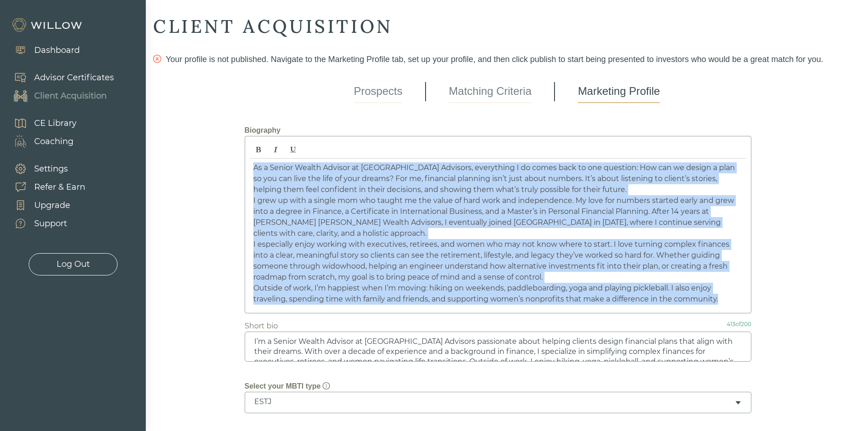 The image size is (868, 431). I want to click on a: Dashboard, so click(42, 50).